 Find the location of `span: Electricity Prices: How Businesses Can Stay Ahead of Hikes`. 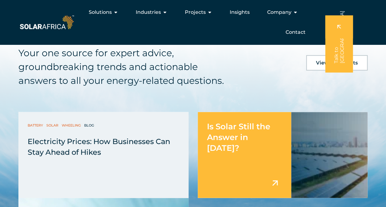

span: Electricity Prices: How Businesses Can Stay Ahead of Hikes is located at coordinates (99, 147).